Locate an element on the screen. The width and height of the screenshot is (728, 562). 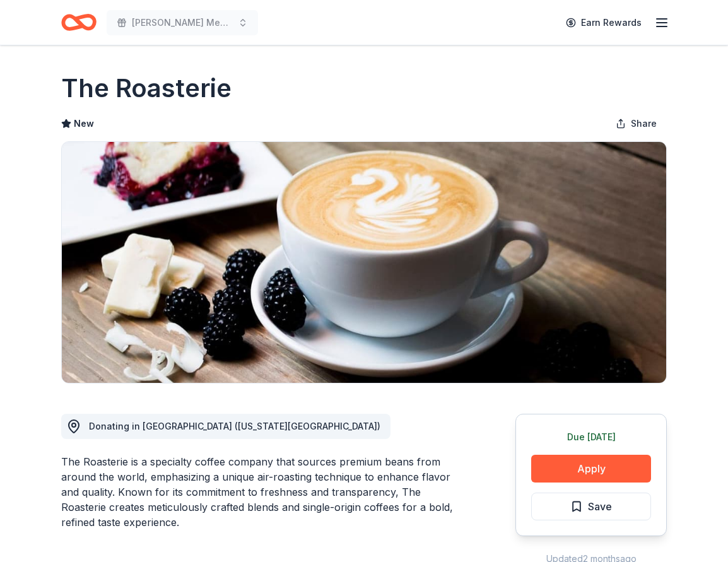
span: Share is located at coordinates (644, 123).